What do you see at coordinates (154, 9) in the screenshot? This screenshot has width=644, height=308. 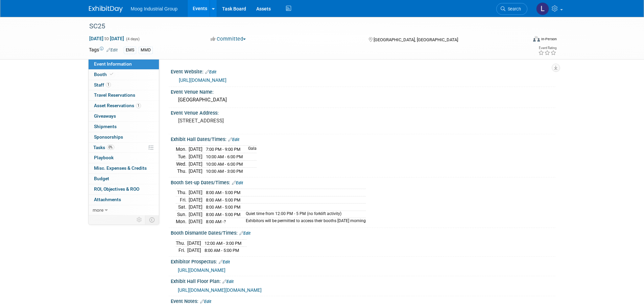 I see `span: Moog Industrial Group` at bounding box center [154, 9].